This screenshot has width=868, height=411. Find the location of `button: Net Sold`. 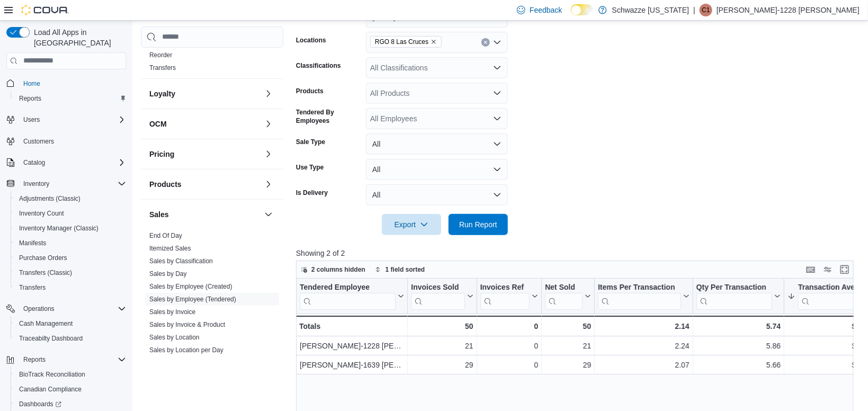

button: Net Sold is located at coordinates (568, 295).